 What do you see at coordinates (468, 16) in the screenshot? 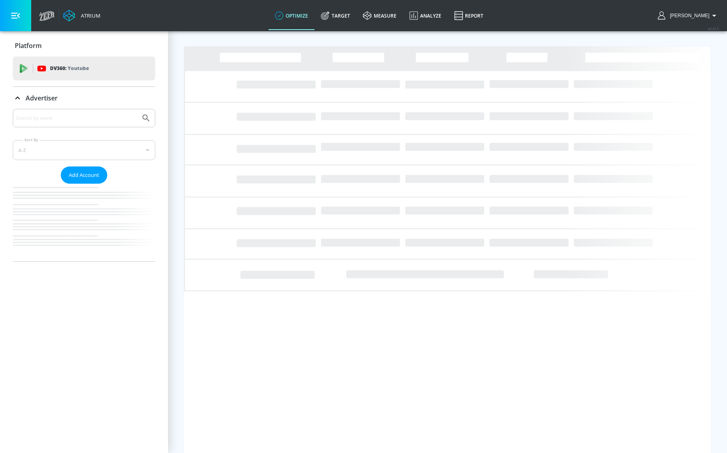
I see `a: Report` at bounding box center [468, 16].